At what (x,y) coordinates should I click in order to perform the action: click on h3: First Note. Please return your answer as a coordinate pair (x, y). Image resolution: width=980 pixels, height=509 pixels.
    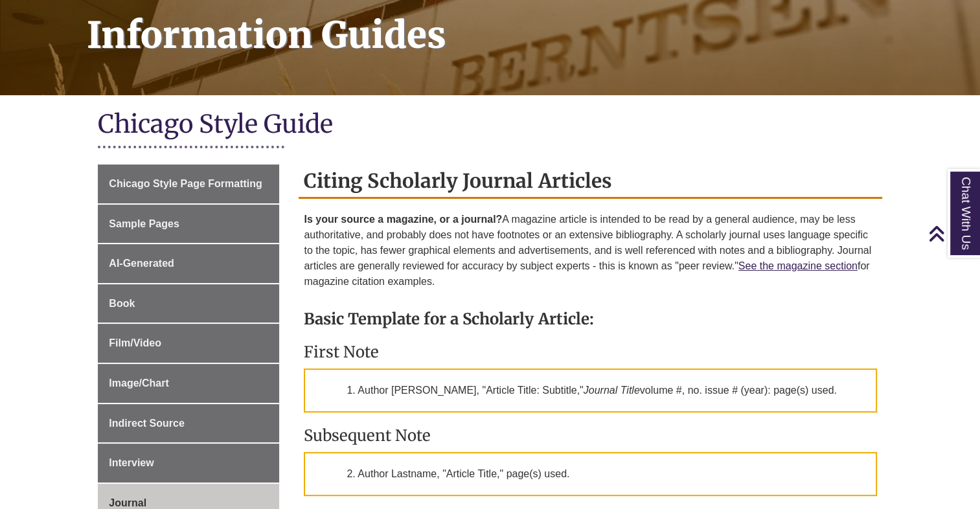
    Looking at the image, I should click on (590, 352).